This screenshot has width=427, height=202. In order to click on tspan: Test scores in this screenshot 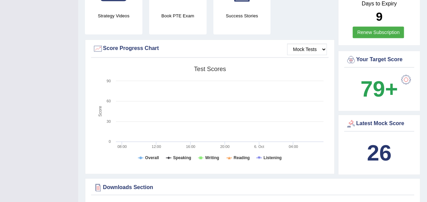, I will do `click(210, 69)`.